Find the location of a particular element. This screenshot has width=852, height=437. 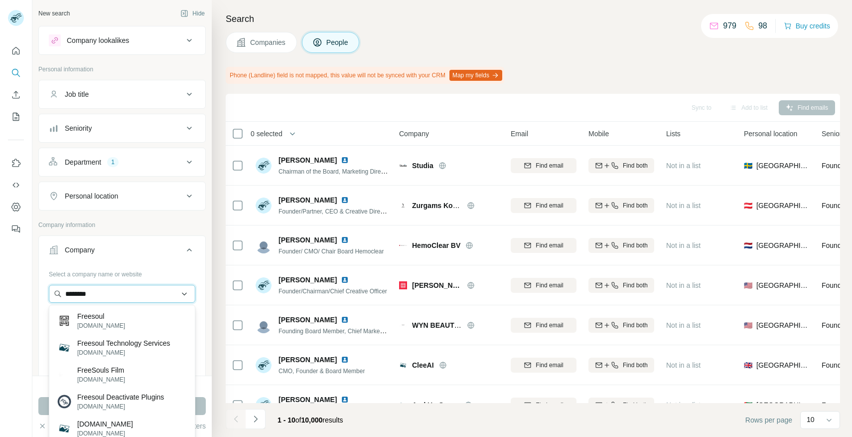

button: Use Surfe API is located at coordinates (16, 185).